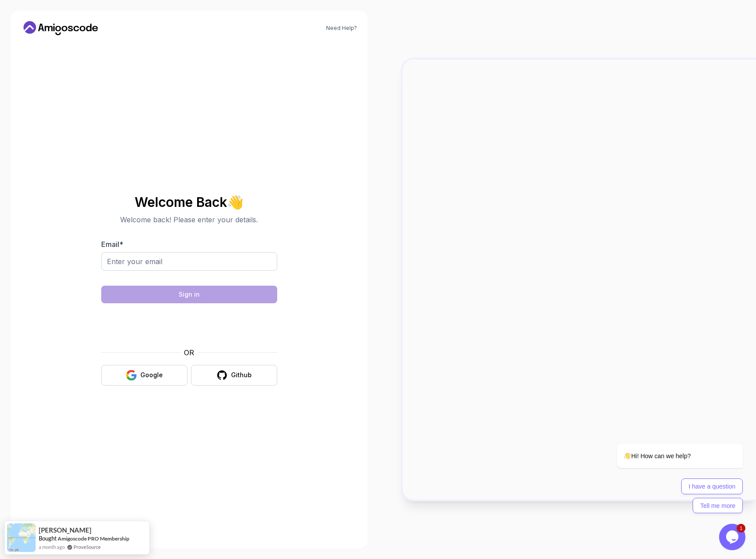  What do you see at coordinates (48, 538) in the screenshot?
I see `span: Bought` at bounding box center [48, 538].